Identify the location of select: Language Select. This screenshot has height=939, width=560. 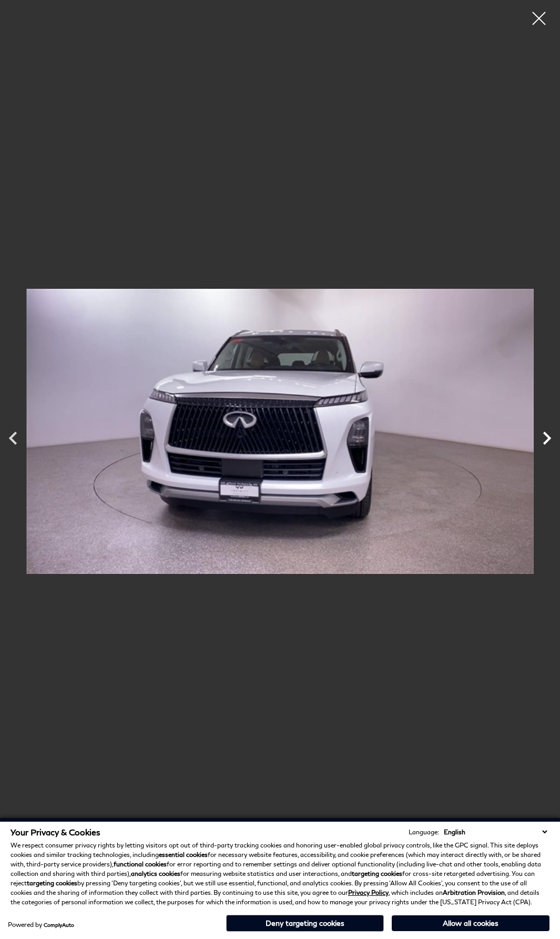
(495, 832).